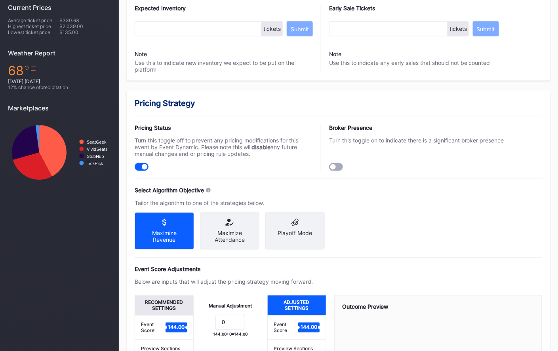  What do you see at coordinates (295, 233) in the screenshot?
I see `div: Playoff Mode` at bounding box center [295, 233].